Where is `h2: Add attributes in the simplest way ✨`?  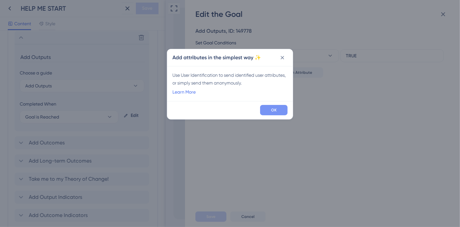
h2: Add attributes in the simplest way ✨ is located at coordinates (217, 58).